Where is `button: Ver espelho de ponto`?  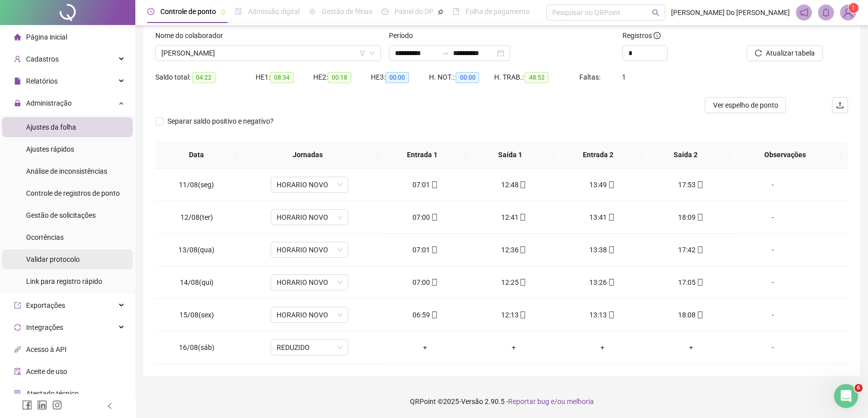 button: Ver espelho de ponto is located at coordinates (745, 105).